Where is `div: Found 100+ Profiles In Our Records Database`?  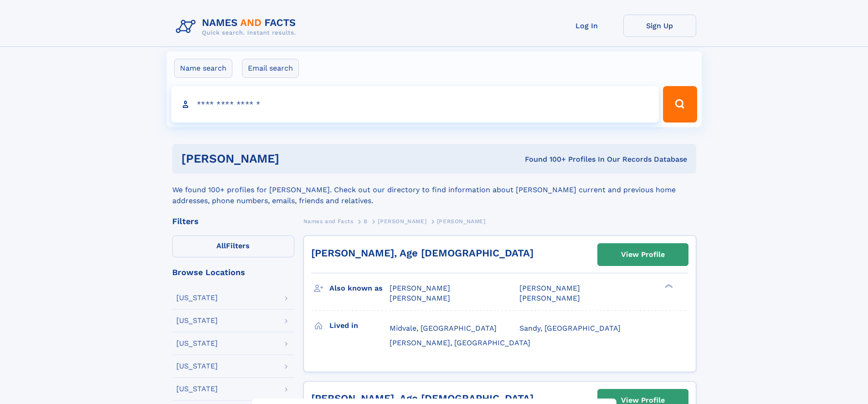
div: Found 100+ Profiles In Our Records Database is located at coordinates (545, 160).